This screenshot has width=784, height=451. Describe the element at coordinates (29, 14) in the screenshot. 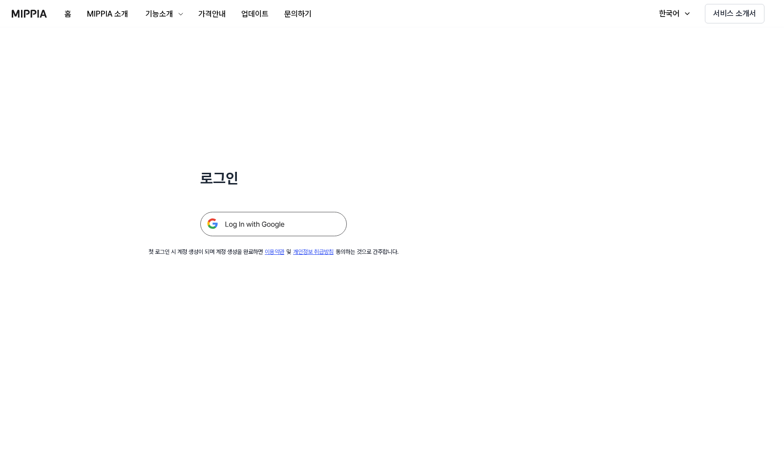

I see `img: logo` at that location.